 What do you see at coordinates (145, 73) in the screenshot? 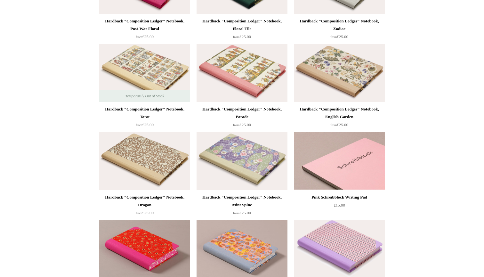
I see `a: Hardback "Composition Ledger" Notebook, Tarot Hardback "Composition Ledger" Notebook, Tarot Tempo...` at bounding box center [145, 73].